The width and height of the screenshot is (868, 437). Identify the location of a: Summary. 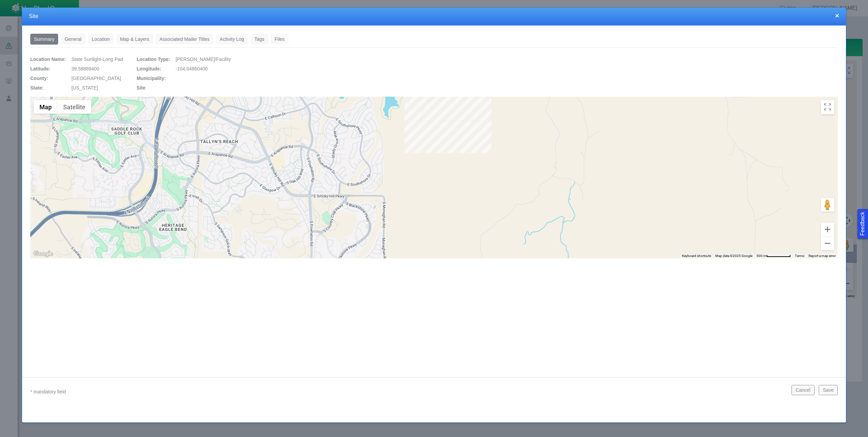
(44, 39).